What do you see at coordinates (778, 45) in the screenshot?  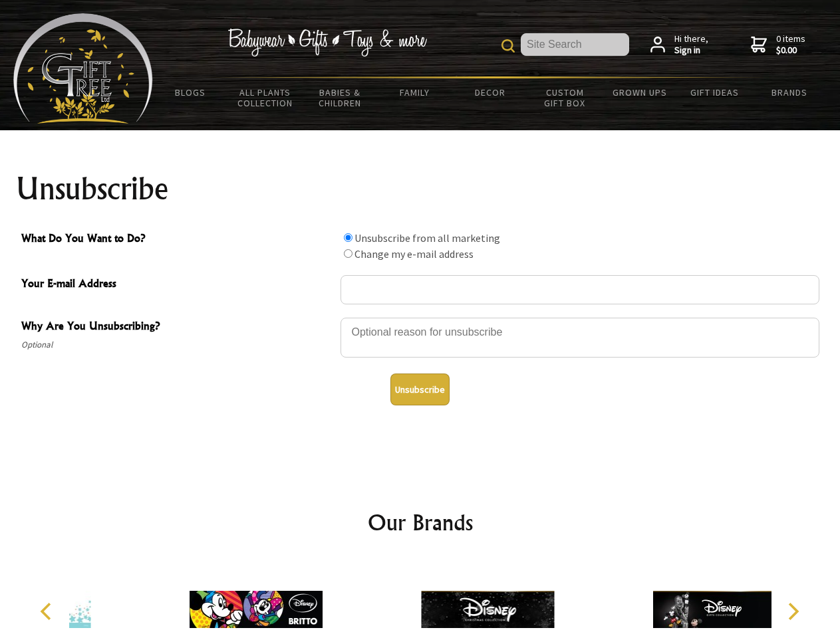 I see `a: 0 items$0.00` at bounding box center [778, 45].